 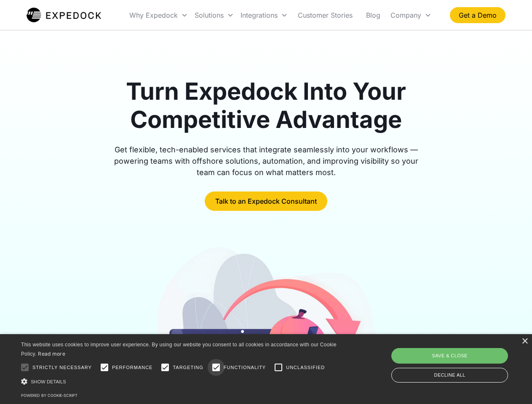 I want to click on h1: Turn Expedock Into Your Competitive Advantage, so click(x=266, y=106).